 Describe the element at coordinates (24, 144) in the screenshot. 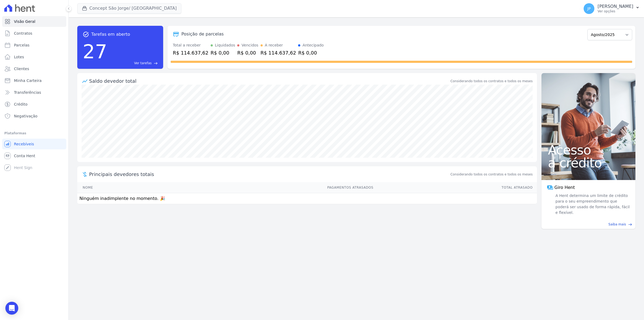

I see `span: Recebíveis` at that location.